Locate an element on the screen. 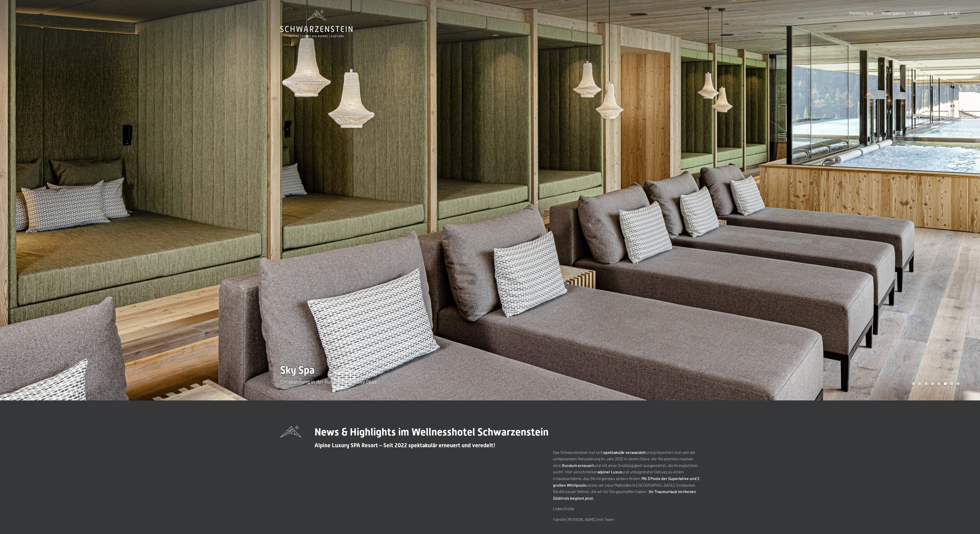 Image resolution: width=980 pixels, height=534 pixels. strong: Mit 3 Pools der Superlative und 2 großen Whirlpools is located at coordinates (626, 481).